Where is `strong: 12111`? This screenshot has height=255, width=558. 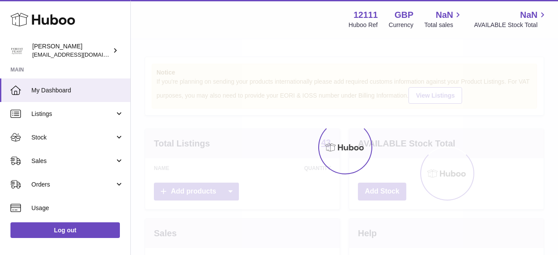
strong: 12111 is located at coordinates (366, 15).